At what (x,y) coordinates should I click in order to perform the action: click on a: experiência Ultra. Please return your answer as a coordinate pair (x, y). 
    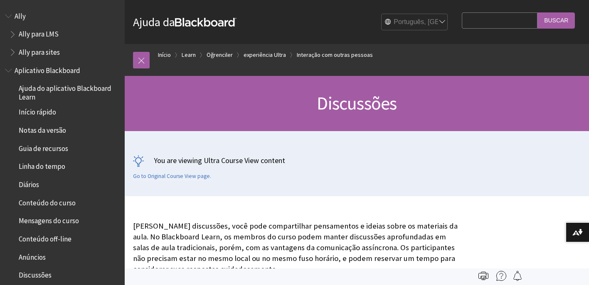
    Looking at the image, I should click on (265, 55).